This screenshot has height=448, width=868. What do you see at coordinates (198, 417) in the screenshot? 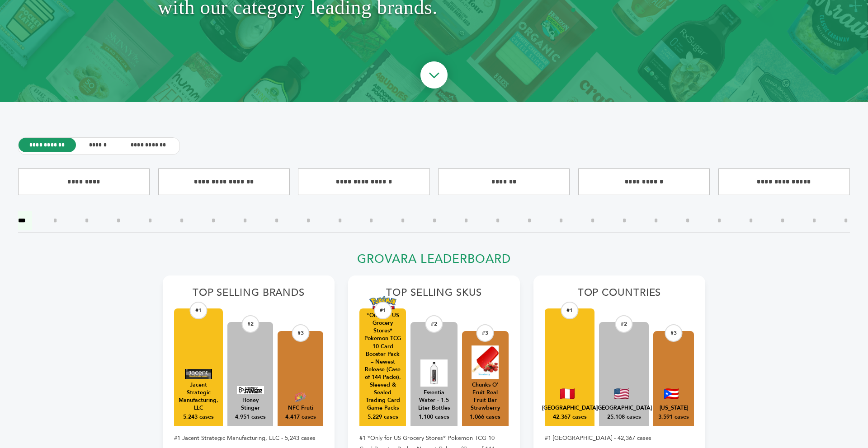
I see `div: 5,243 cases` at bounding box center [198, 417].